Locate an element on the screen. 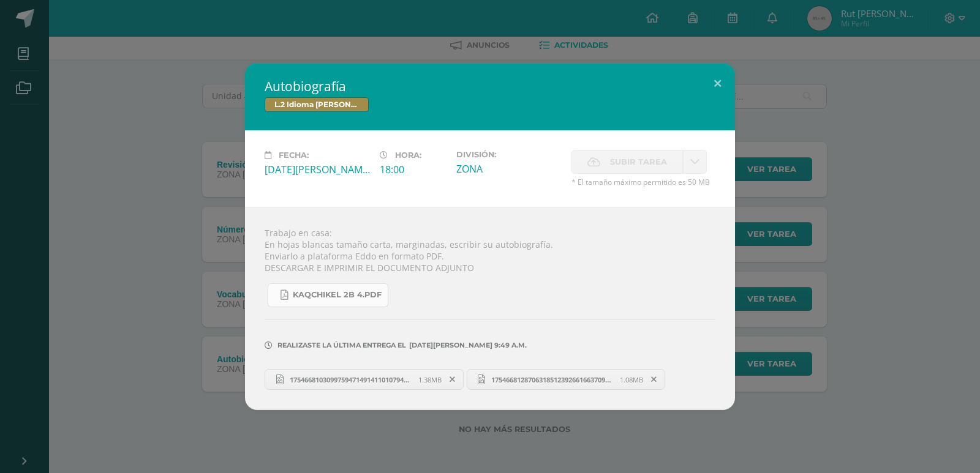  a: 17546681030997594714914110107944.jpg 1.38MB is located at coordinates (364, 379).